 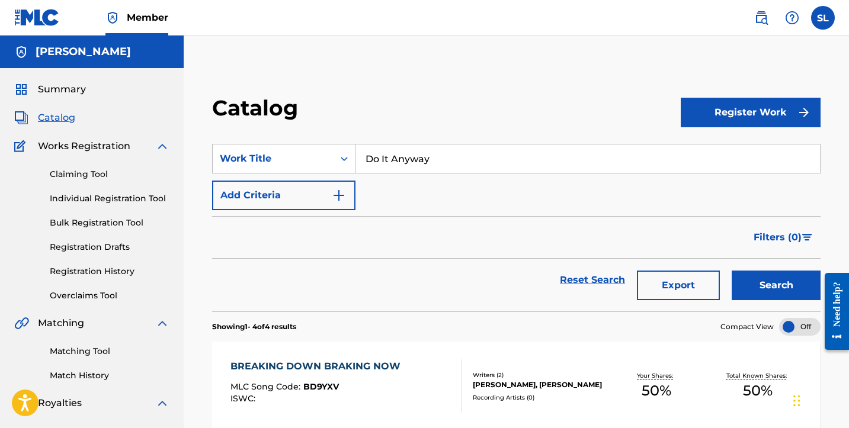 What do you see at coordinates (783, 238) in the screenshot?
I see `button: Filters (0)` at bounding box center [783, 238].